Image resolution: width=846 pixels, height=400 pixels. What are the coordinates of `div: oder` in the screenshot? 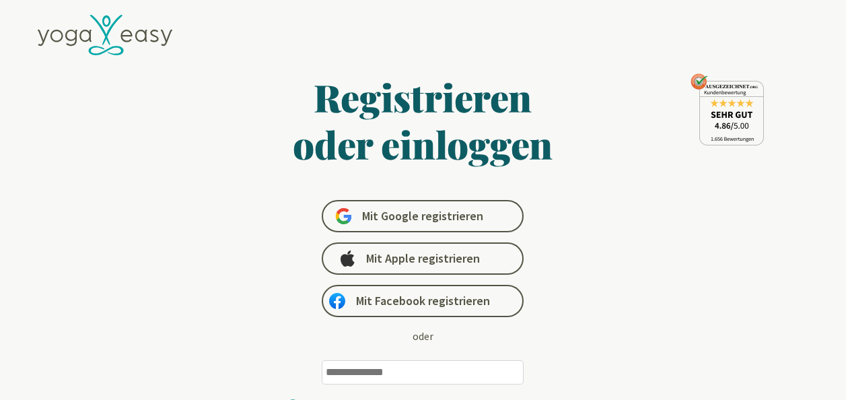 It's located at (422, 336).